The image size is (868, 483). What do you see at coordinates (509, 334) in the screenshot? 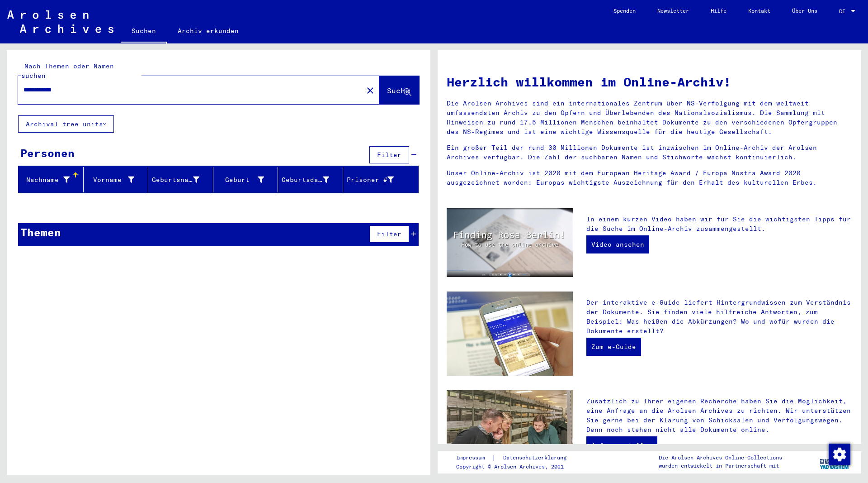
I see `img: eguide.jpg` at bounding box center [509, 334].